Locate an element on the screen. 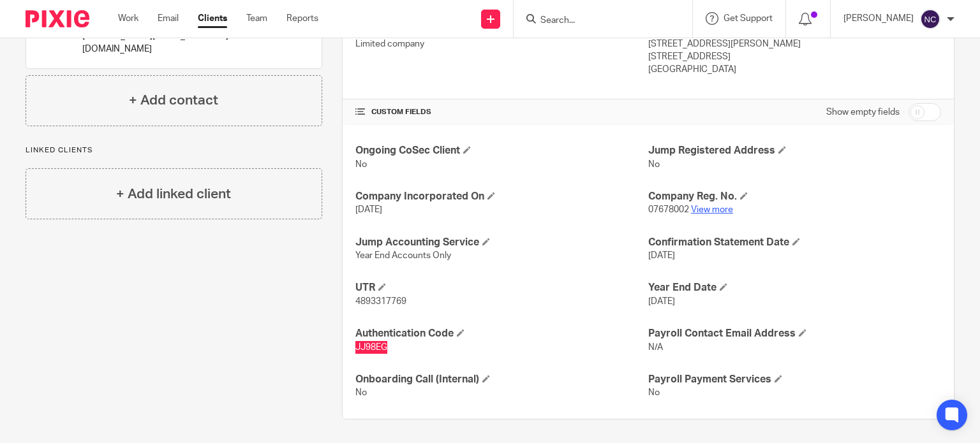 This screenshot has width=980, height=443. span: 4893317769 is located at coordinates (381, 301).